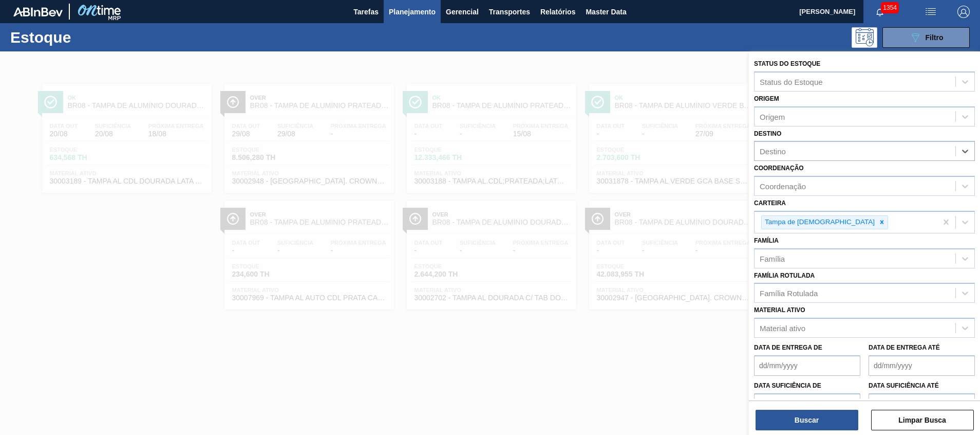 This screenshot has width=980, height=435. What do you see at coordinates (772, 258) in the screenshot?
I see `div: Família` at bounding box center [772, 258].